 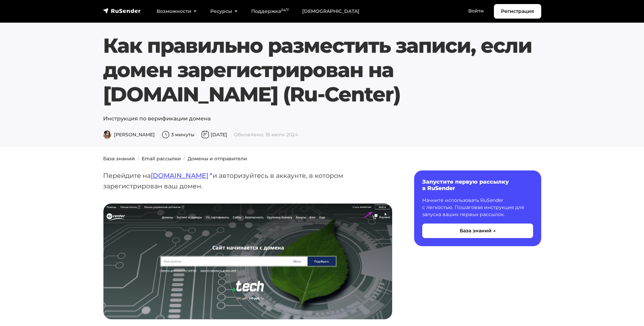 What do you see at coordinates (285, 10) in the screenshot?
I see `sup: 24/7` at bounding box center [285, 10].